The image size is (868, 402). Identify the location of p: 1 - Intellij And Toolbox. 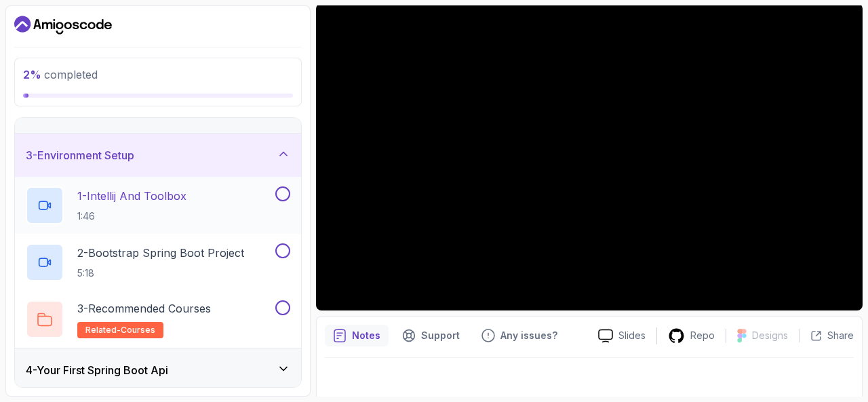
(131, 196).